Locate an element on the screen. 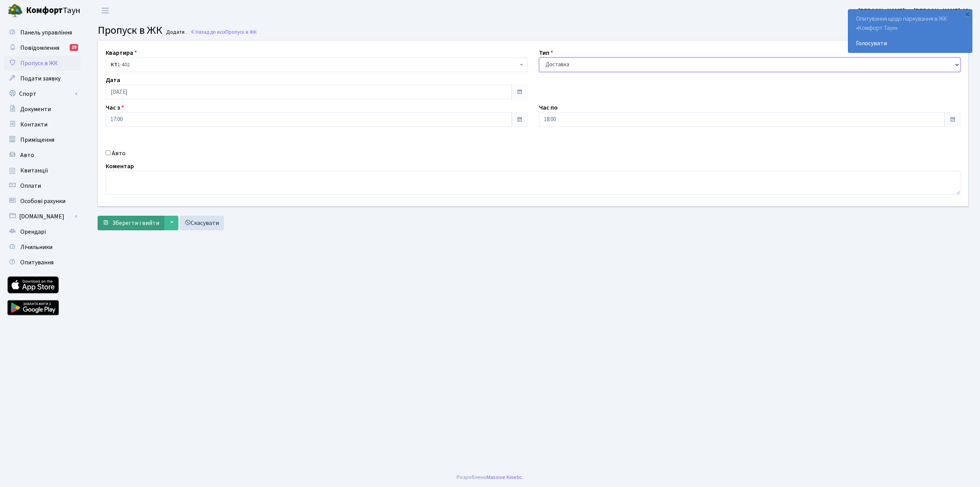  span: Повідомлення is located at coordinates (40, 48).